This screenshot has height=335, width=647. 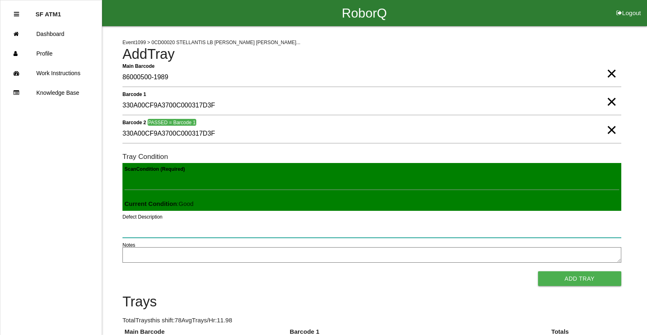 I want to click on button: Add Tray, so click(x=579, y=278).